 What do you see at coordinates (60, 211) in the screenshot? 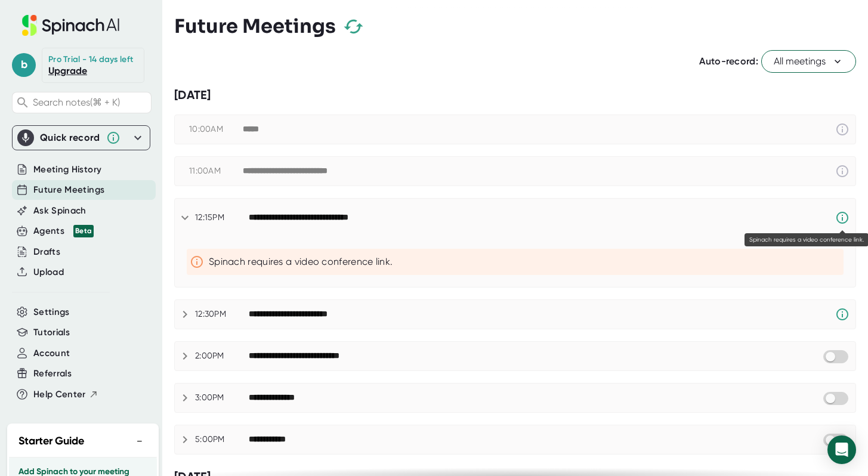
I see `span: Ask Spinach` at bounding box center [60, 211].